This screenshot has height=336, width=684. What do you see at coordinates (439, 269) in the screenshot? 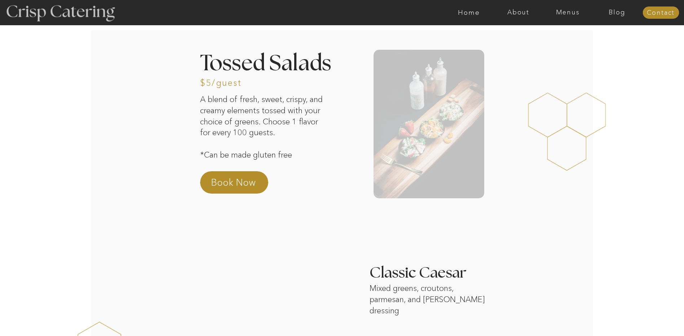
I see `h3: Classic Caesar` at bounding box center [439, 269].